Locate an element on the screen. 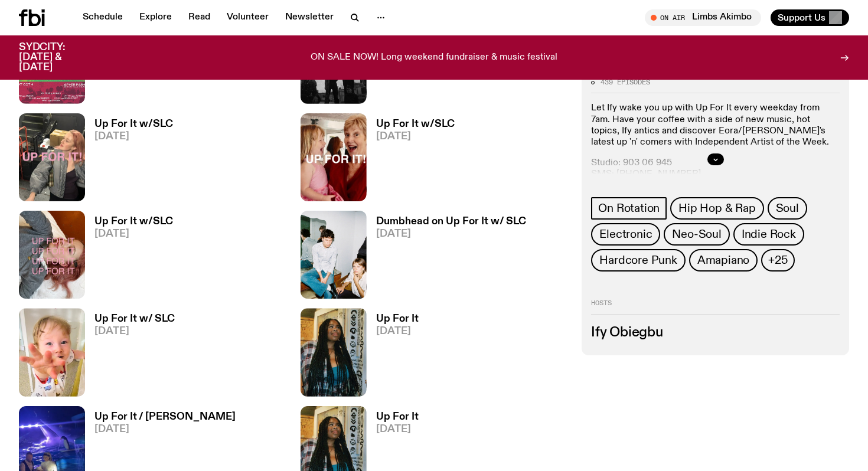  p: Let Ify wake you up with Up For It every weekday from 7am. Have your coffee with a side of new mu... is located at coordinates (715, 125).